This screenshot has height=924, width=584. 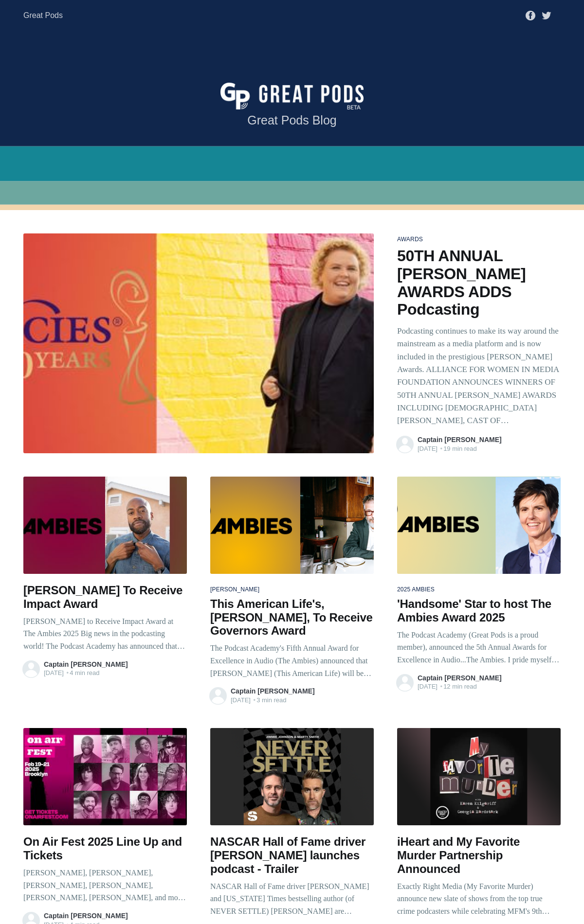 I want to click on h2: On Air Fest 2025 Line Up and Tickets, so click(x=105, y=848).